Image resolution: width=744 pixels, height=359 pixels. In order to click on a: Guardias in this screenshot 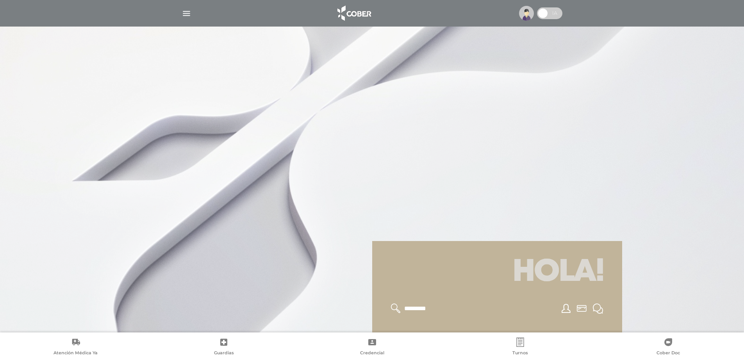, I will do `click(223, 347)`.